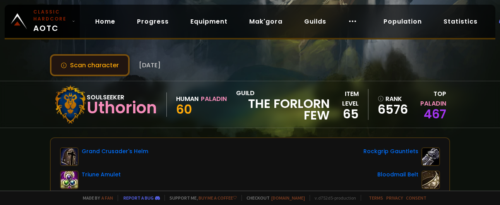  I want to click on div: Grand Crusader's Helm, so click(115, 151).